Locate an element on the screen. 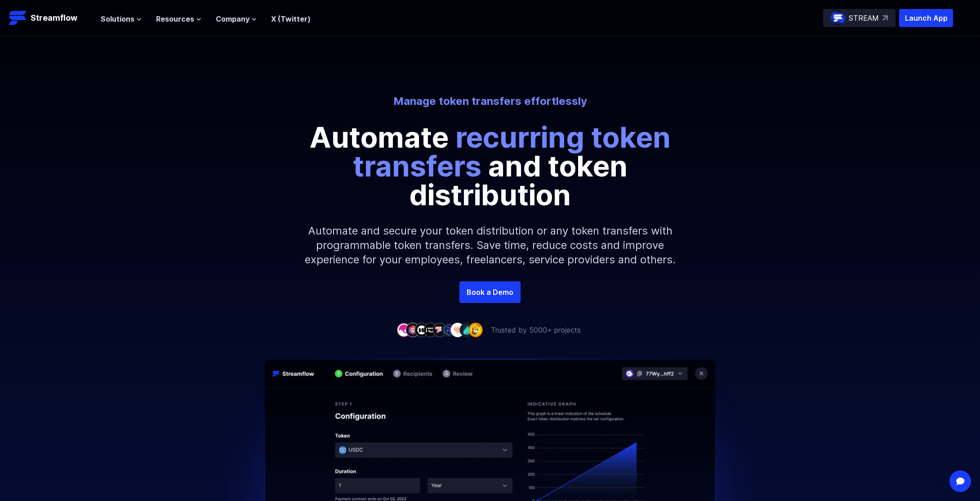  img: company-1 is located at coordinates (404, 329).